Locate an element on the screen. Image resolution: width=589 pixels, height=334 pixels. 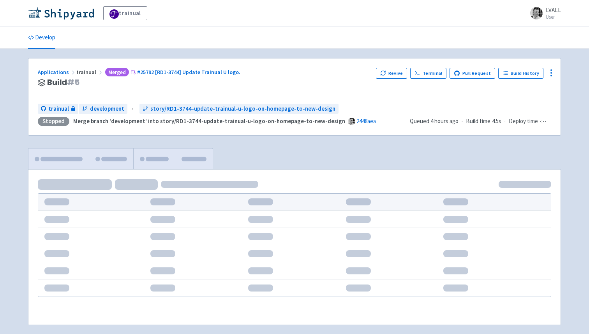
a: 2448aea is located at coordinates (366, 121).